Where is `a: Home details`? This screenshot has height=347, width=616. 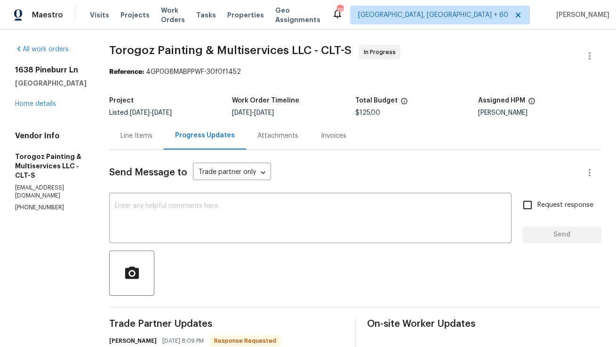 a: Home details is located at coordinates (35, 104).